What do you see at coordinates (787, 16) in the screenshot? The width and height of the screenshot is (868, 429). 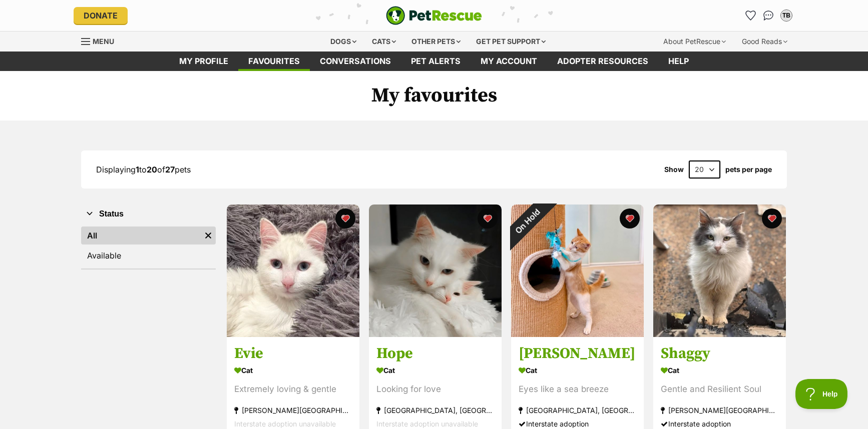 I see `div: TB` at bounding box center [787, 16].